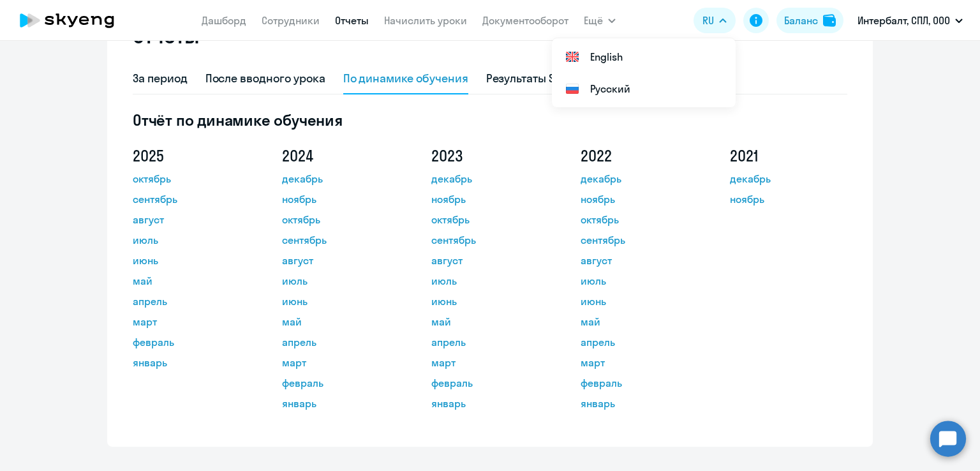  What do you see at coordinates (801, 20) in the screenshot?
I see `div: Баланс` at bounding box center [801, 20].